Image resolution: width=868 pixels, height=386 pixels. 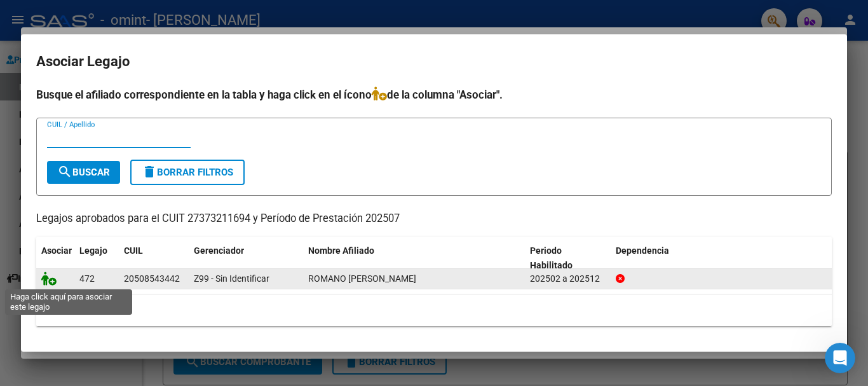 I want to click on div: 202502 a 202512, so click(x=567, y=278).